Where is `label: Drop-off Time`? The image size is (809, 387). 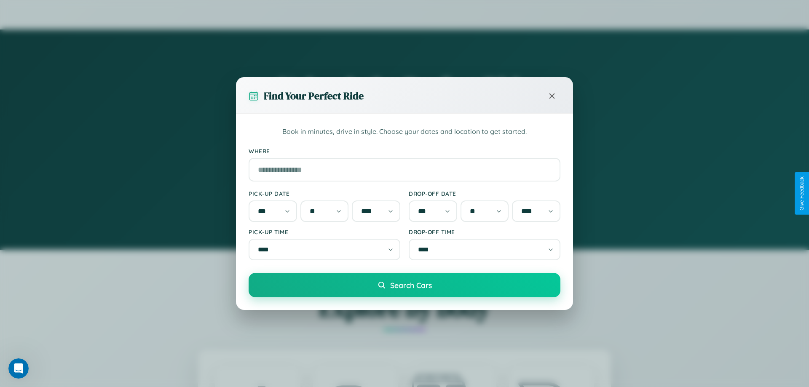 label: Drop-off Time is located at coordinates (484, 232).